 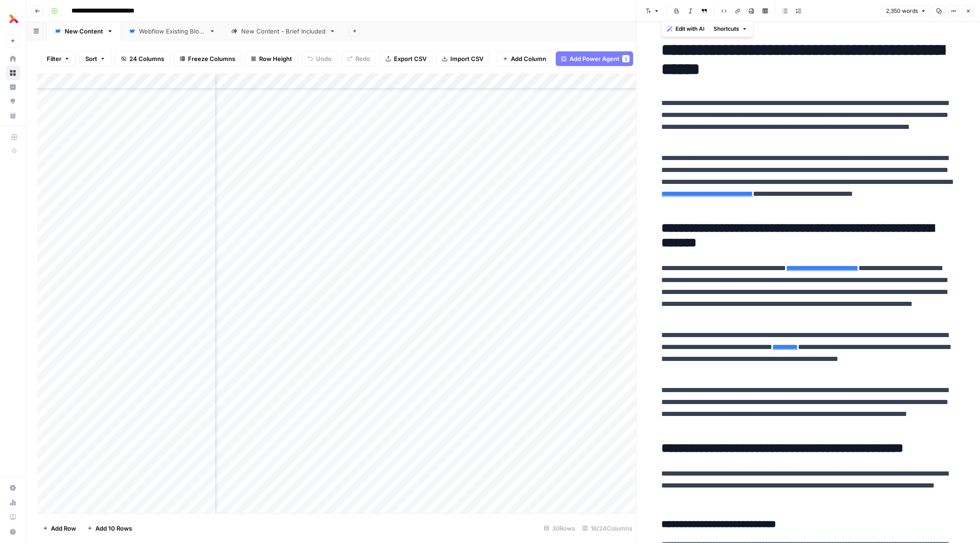 I want to click on button: Add Column, so click(x=524, y=59).